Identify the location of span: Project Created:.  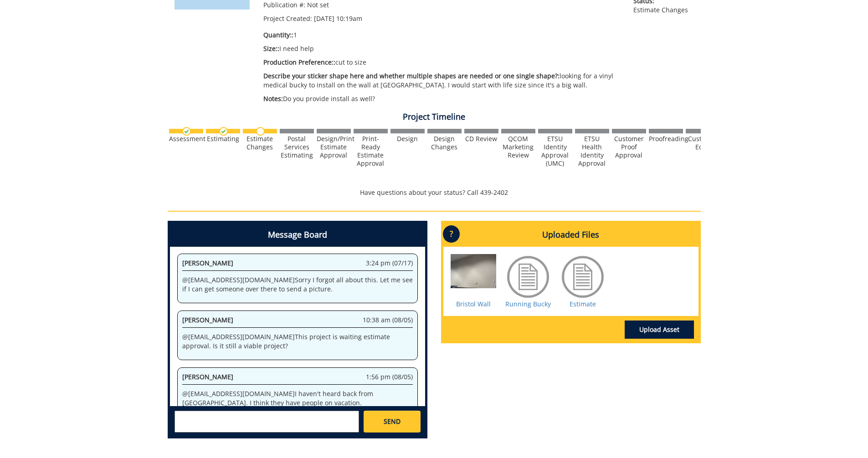
(287, 18).